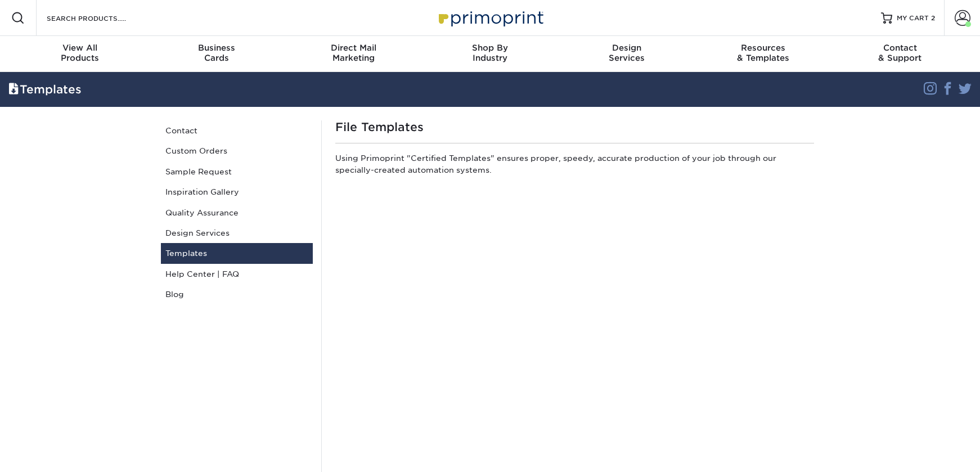  I want to click on a: Design Services, so click(237, 233).